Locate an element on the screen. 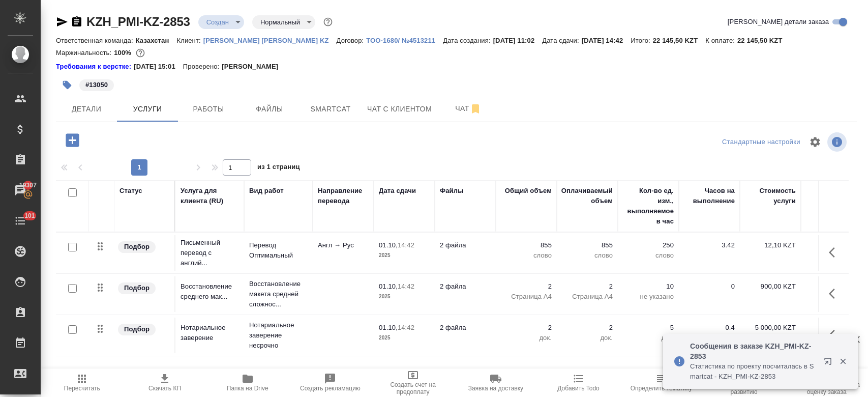  span: Папка на Drive is located at coordinates (248, 388).